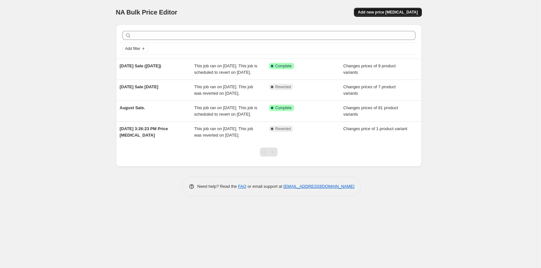 This screenshot has width=541, height=268. What do you see at coordinates (218, 186) in the screenshot?
I see `span: Need help? Read the` at bounding box center [218, 186].